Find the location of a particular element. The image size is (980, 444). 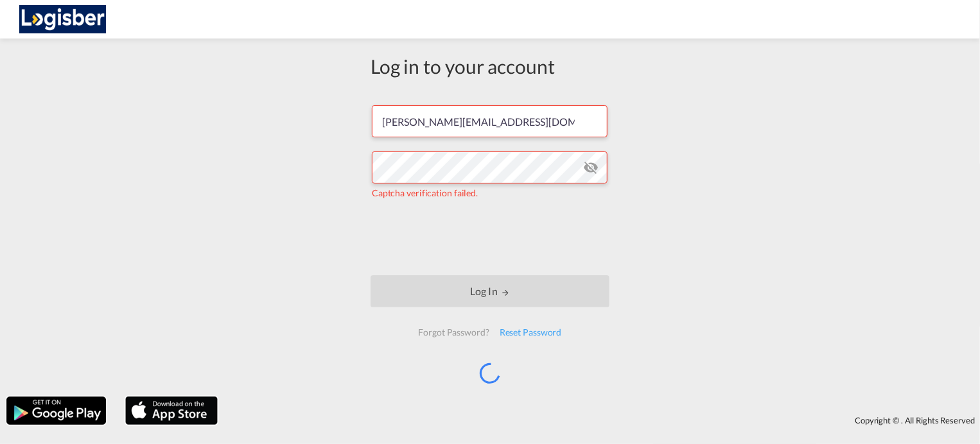

img: d7a75e507efd11eebffa5922d020a472.png is located at coordinates (62, 20).